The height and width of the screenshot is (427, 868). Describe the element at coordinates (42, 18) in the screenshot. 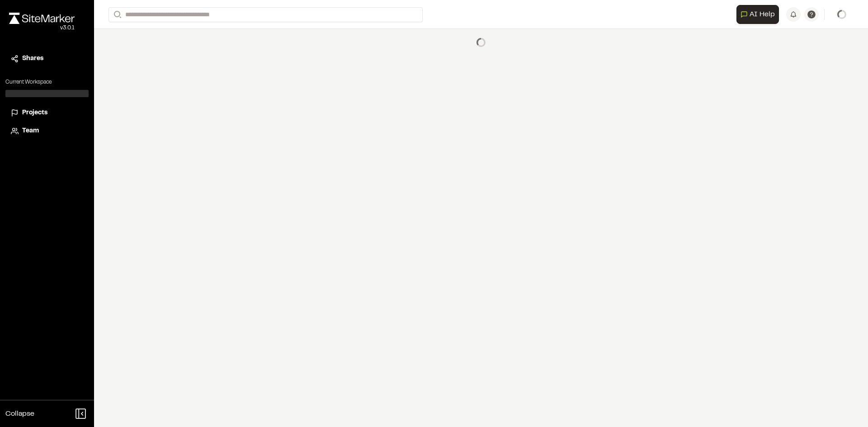

I see `img: rebrand.png` at that location.